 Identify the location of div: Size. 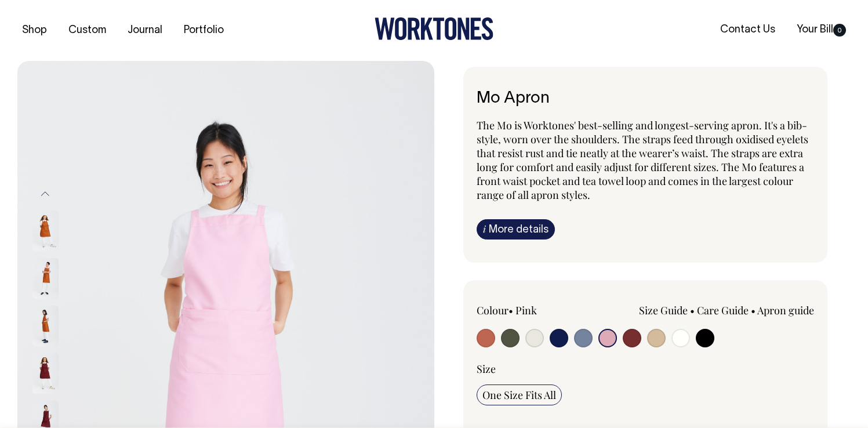
(645, 369).